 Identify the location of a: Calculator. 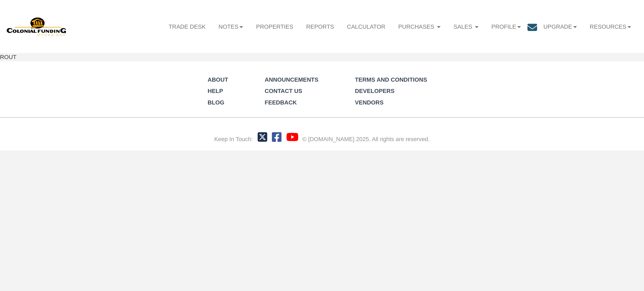
(366, 27).